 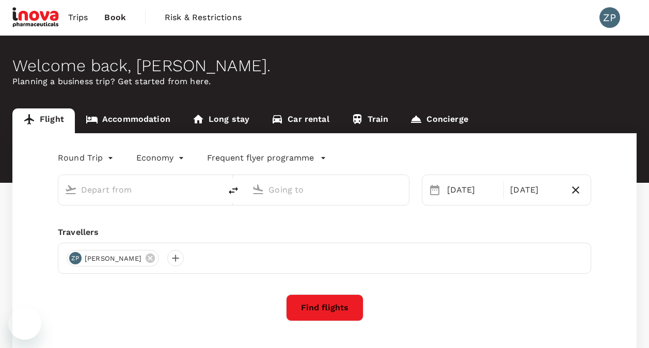 What do you see at coordinates (325, 308) in the screenshot?
I see `button: Find flights` at bounding box center [325, 308].